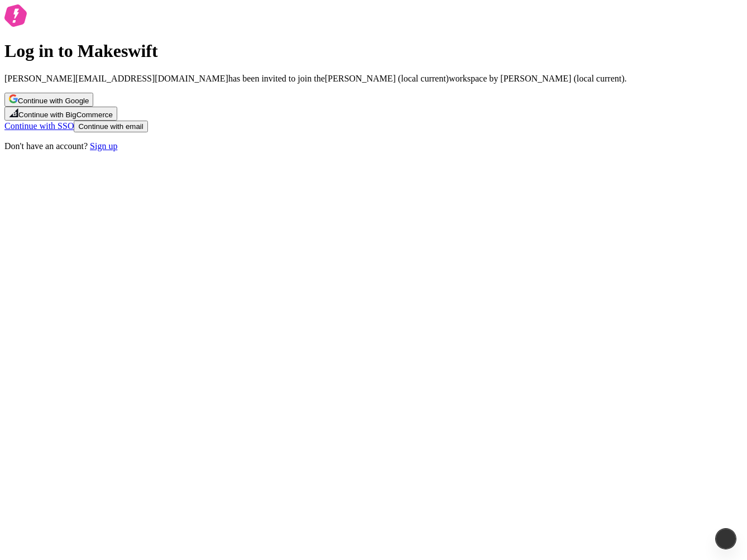  I want to click on span: Continue with Google, so click(53, 100).